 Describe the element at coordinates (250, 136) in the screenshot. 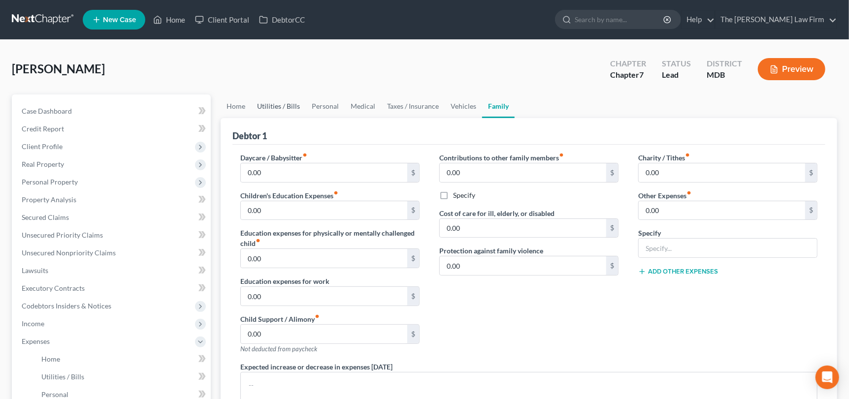

I see `div: Debtor 1` at that location.